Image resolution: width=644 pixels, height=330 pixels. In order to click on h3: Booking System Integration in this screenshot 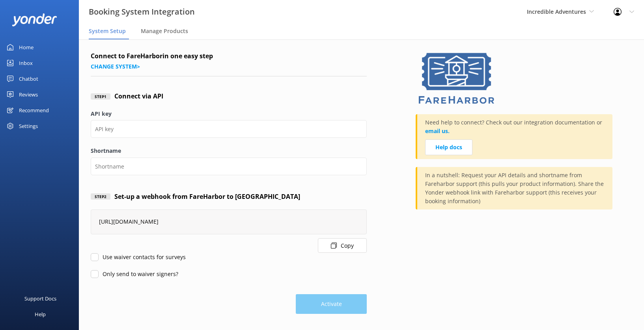, I will do `click(141, 12)`.